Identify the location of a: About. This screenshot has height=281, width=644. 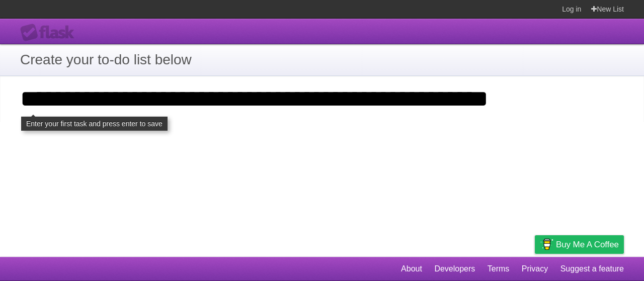
(411, 269).